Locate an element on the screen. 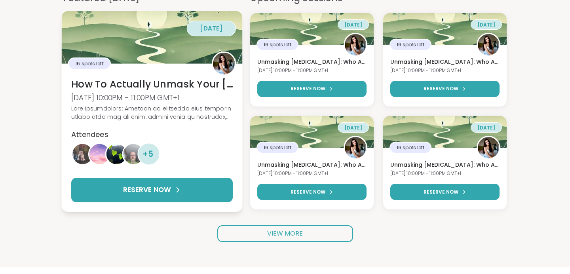 The image size is (570, 274). img: MoonLeafRaQuel is located at coordinates (116, 154).